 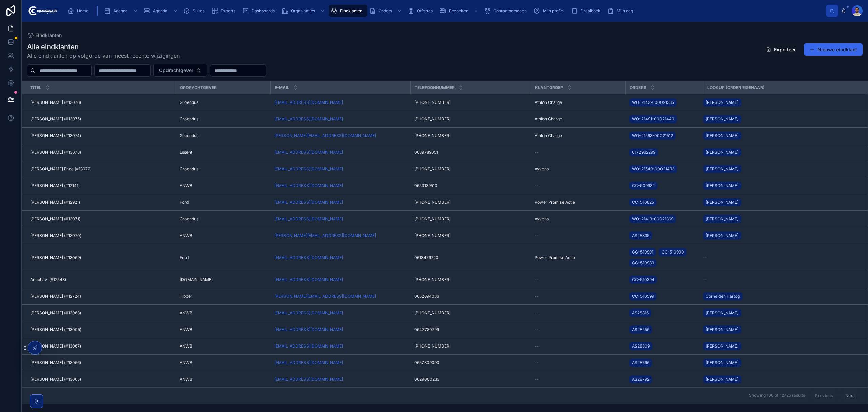 What do you see at coordinates (664, 185) in the screenshot?
I see `a: CC-509932` at bounding box center [664, 185].